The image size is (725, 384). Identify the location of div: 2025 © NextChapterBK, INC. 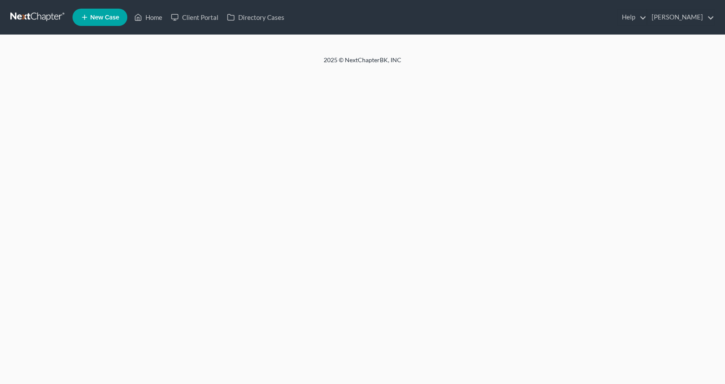
(362, 63).